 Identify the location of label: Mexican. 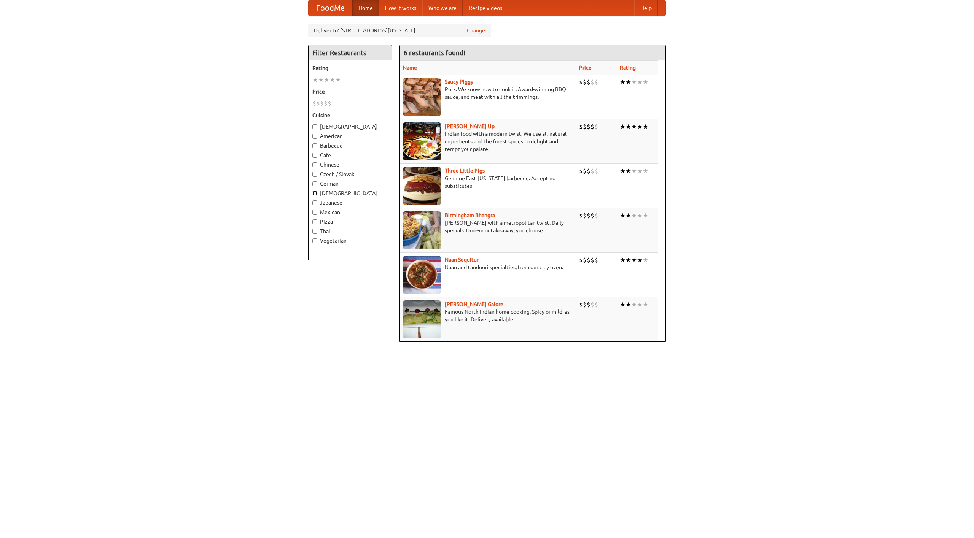
(350, 212).